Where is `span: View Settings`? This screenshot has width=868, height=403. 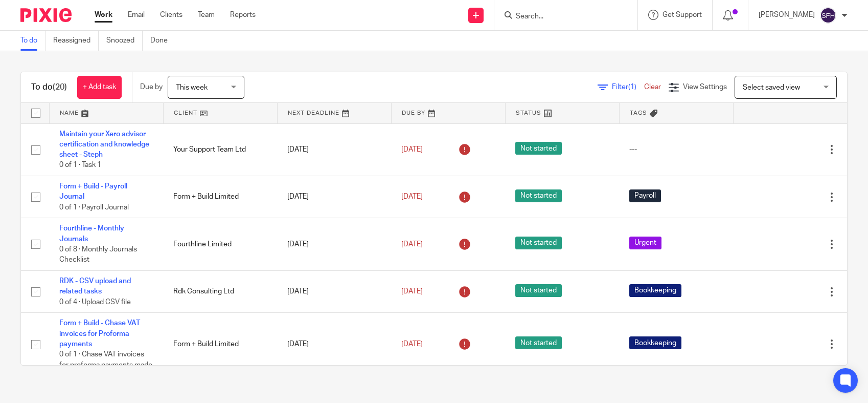 span: View Settings is located at coordinates (704, 87).